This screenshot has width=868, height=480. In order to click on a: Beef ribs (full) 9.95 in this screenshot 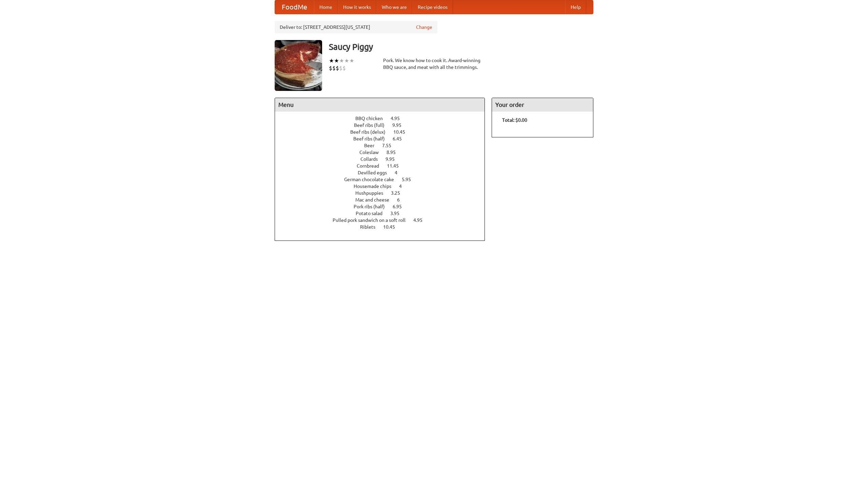, I will do `click(384, 125)`.